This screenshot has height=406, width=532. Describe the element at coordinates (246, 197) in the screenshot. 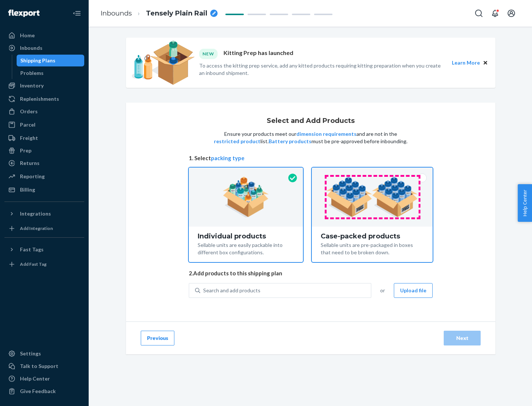

I see `img: individual-pack.facf35554cb0f1810c75b2bd6df2d64e.png` at that location.